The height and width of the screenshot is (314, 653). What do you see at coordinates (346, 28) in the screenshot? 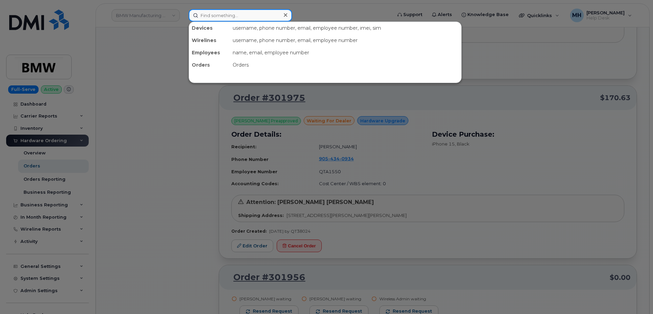
I see `div: username, phone number, email, employee number, imei, sim` at bounding box center [346, 28].